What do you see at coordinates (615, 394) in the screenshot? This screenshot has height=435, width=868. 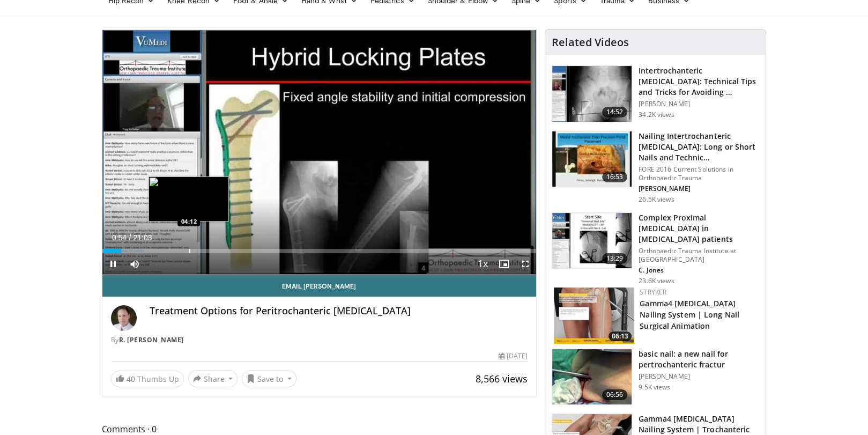 I see `span: 06:56` at bounding box center [615, 394].